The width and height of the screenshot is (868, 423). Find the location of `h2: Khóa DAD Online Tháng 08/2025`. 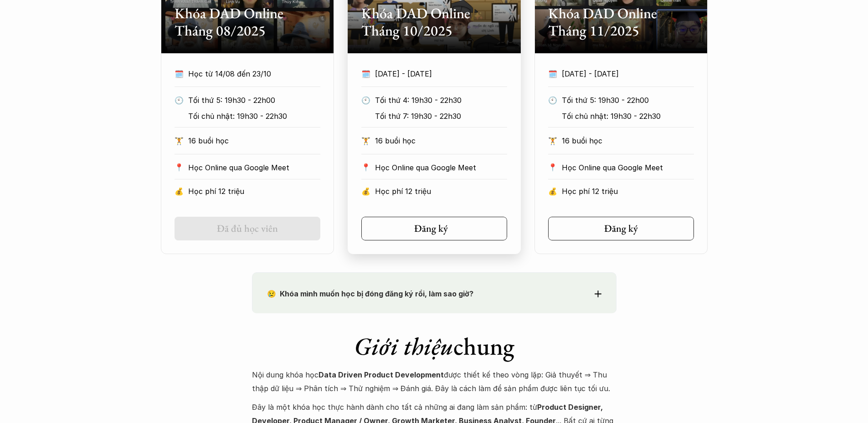

h2: Khóa DAD Online Tháng 08/2025 is located at coordinates (247, 22).